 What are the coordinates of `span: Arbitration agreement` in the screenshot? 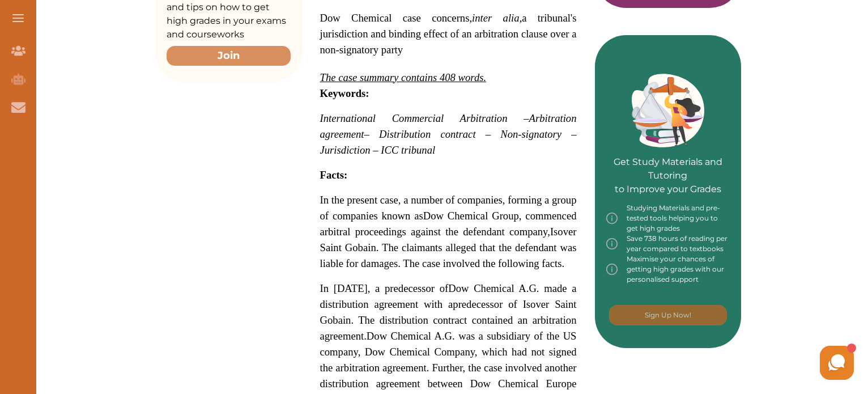 It's located at (448, 126).